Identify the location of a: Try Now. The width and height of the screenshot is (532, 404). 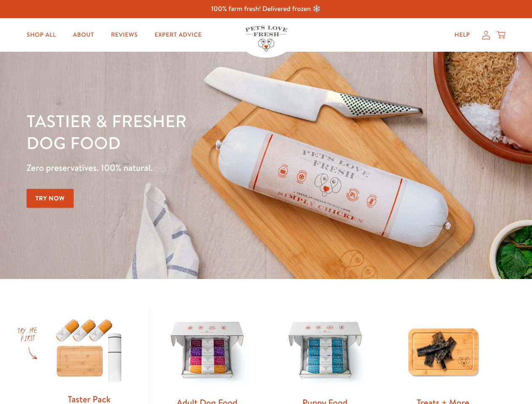
(51, 199).